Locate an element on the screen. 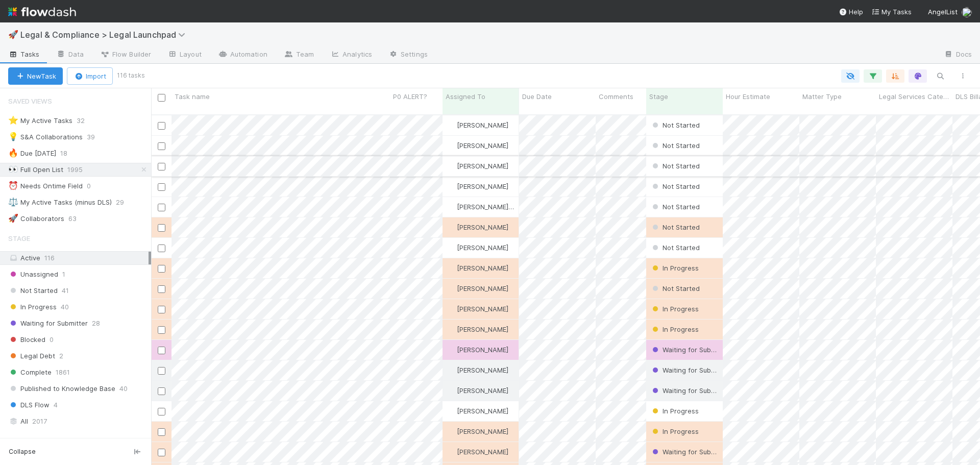 The width and height of the screenshot is (980, 465). span: 1861 is located at coordinates (63, 372).